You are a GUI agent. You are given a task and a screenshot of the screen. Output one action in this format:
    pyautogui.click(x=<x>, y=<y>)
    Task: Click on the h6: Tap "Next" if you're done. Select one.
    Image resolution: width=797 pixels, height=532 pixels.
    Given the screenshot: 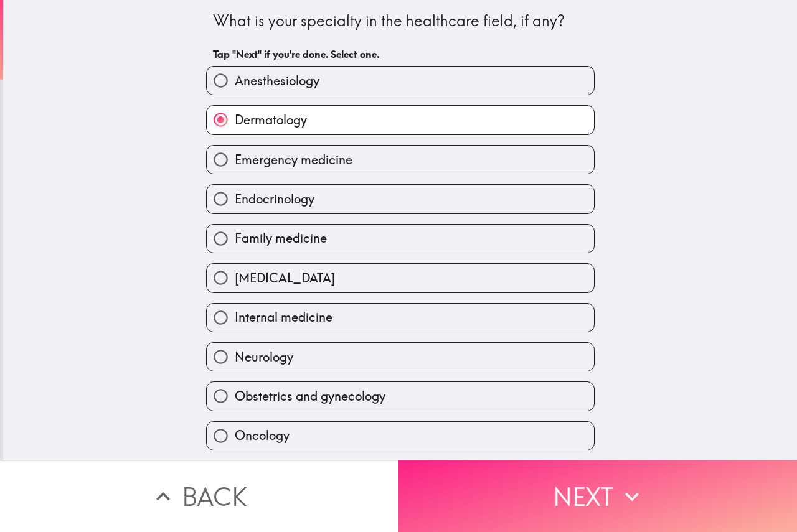 What is the action you would take?
    pyautogui.click(x=400, y=54)
    